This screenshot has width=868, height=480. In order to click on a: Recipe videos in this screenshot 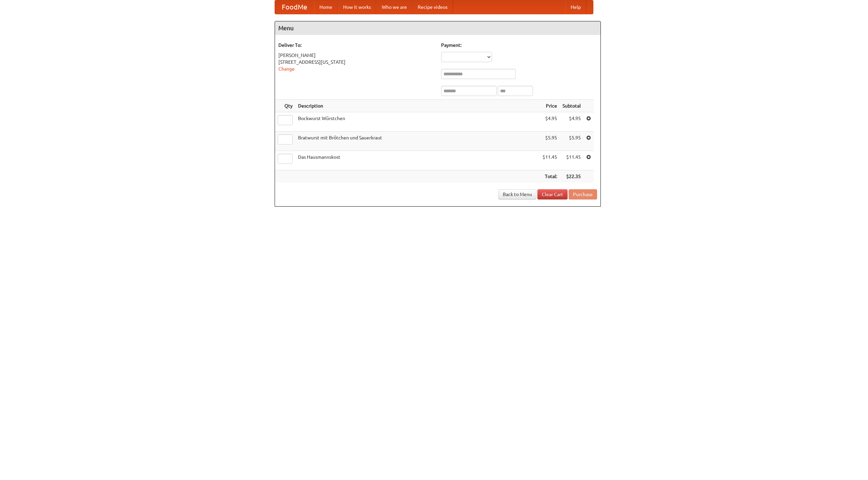, I will do `click(433, 7)`.